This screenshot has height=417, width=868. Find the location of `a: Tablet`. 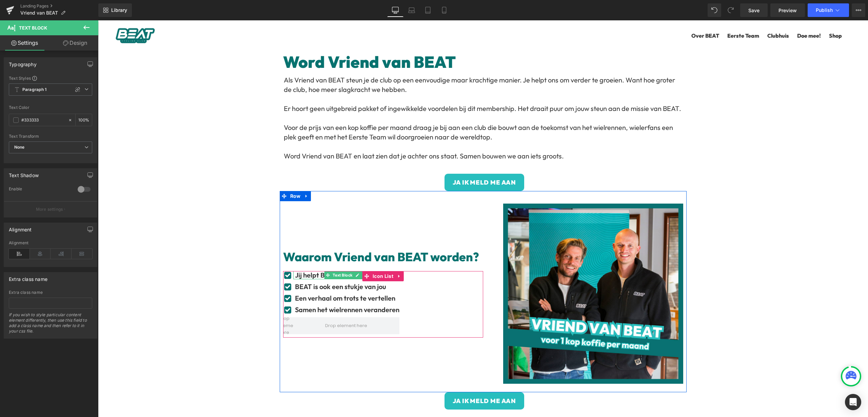

a: Tablet is located at coordinates (428, 10).